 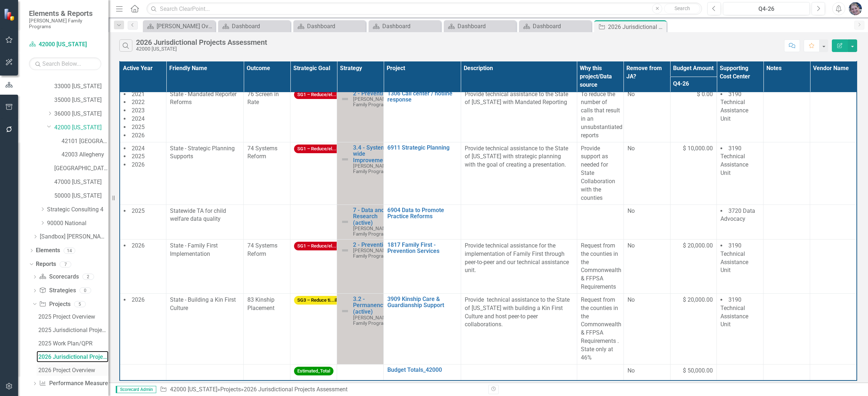 What do you see at coordinates (73, 317) in the screenshot?
I see `div: 2025 Project Overview` at bounding box center [73, 317].